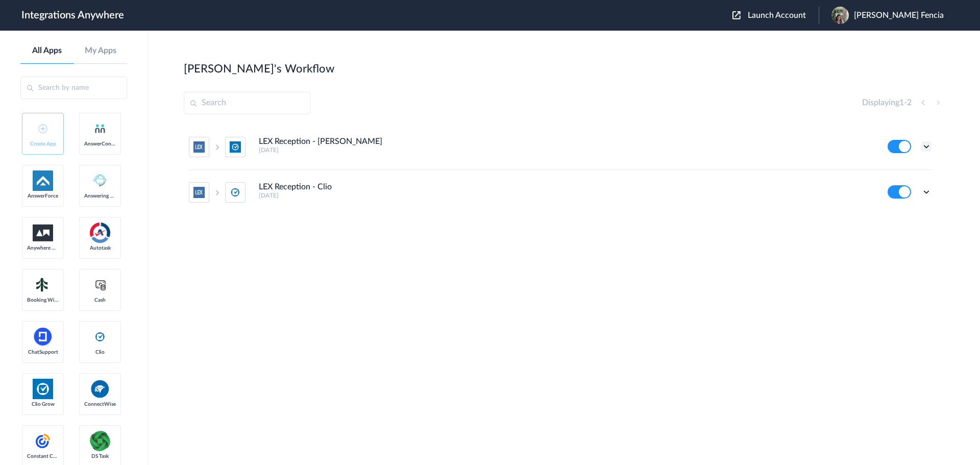 This screenshot has width=980, height=465. I want to click on span: Booking Widget, so click(43, 300).